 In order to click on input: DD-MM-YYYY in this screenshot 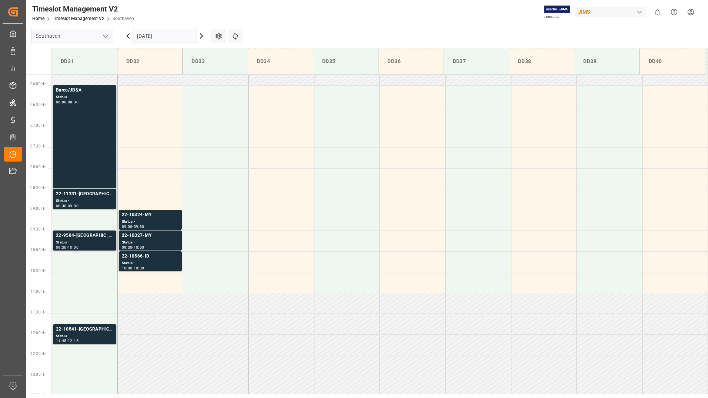, I will do `click(165, 36)`.